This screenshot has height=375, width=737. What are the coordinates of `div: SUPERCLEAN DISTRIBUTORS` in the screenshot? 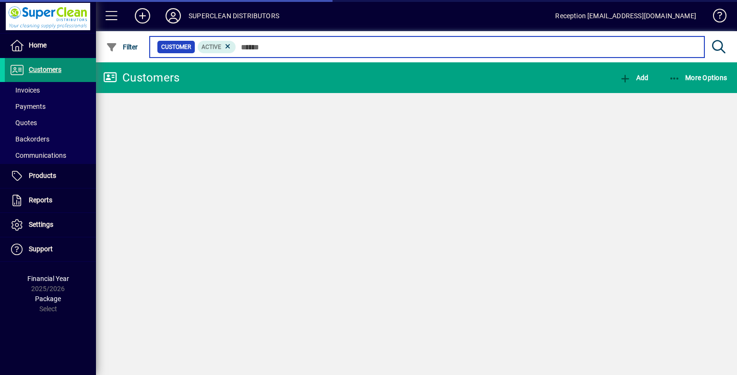 It's located at (234, 16).